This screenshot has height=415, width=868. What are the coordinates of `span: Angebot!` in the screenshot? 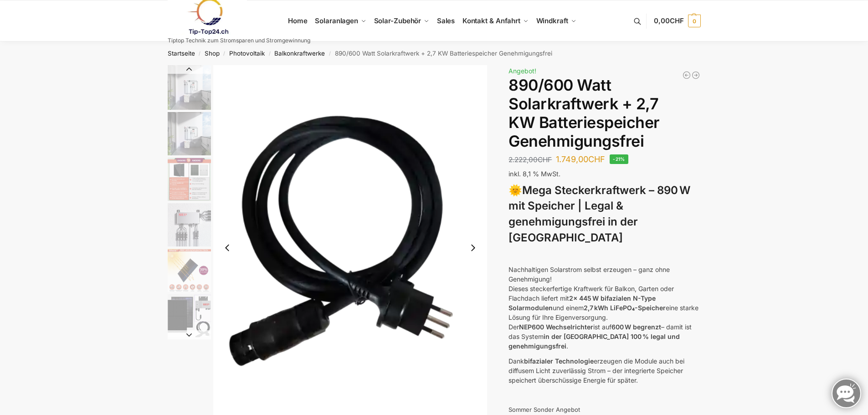 It's located at (522, 70).